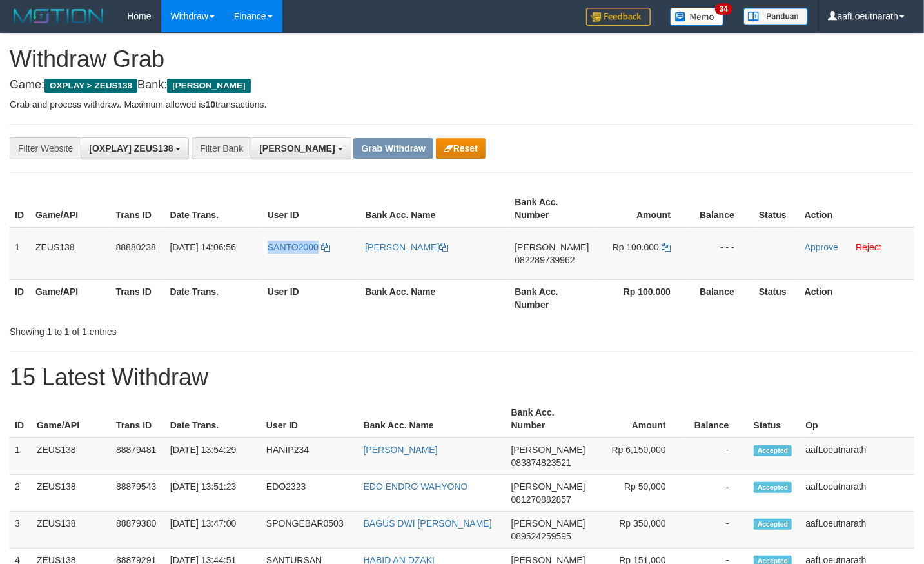  What do you see at coordinates (416, 486) in the screenshot?
I see `a: EDO ENDRO WAHYONO` at bounding box center [416, 486].